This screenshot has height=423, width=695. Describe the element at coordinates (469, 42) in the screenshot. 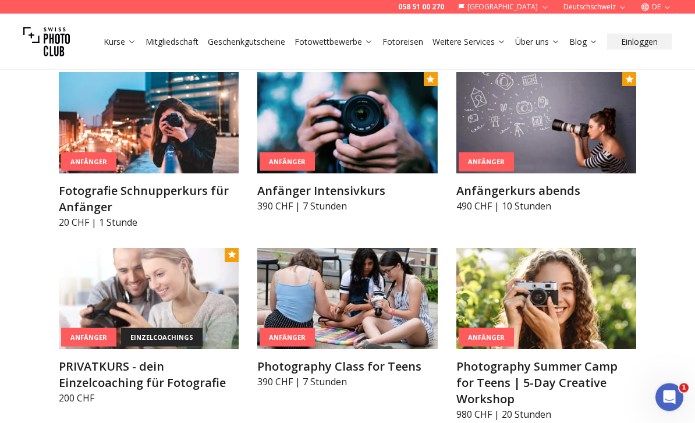

I see `button: Weitere Services` at that location.